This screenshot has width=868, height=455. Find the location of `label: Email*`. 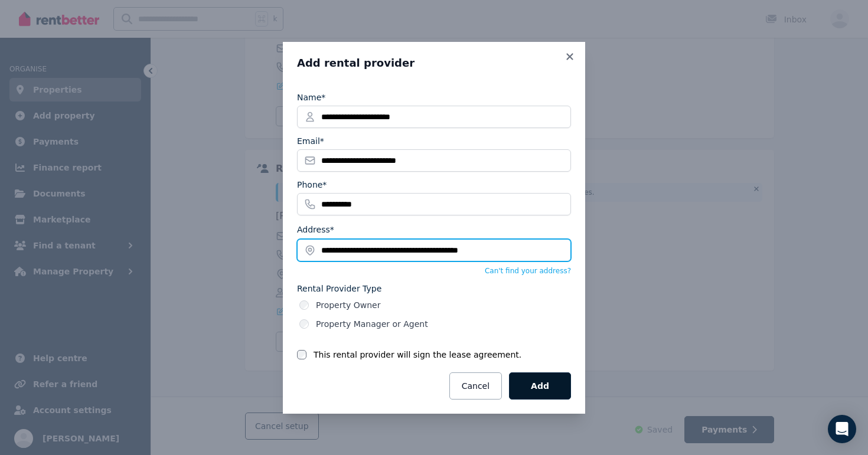

label: Email* is located at coordinates (311, 141).